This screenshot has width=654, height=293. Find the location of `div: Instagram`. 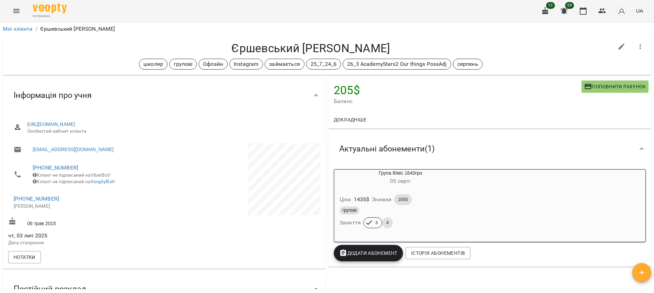

div: Instagram is located at coordinates (246, 64).